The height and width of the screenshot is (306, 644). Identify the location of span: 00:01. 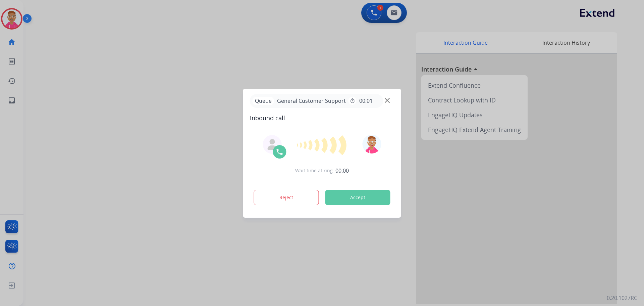
(366, 101).